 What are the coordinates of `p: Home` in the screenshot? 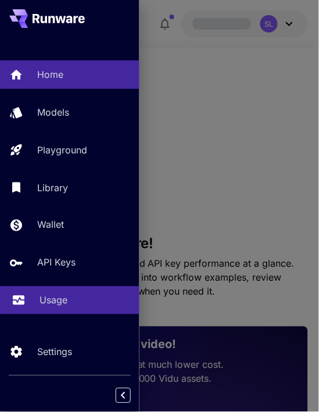 It's located at (50, 74).